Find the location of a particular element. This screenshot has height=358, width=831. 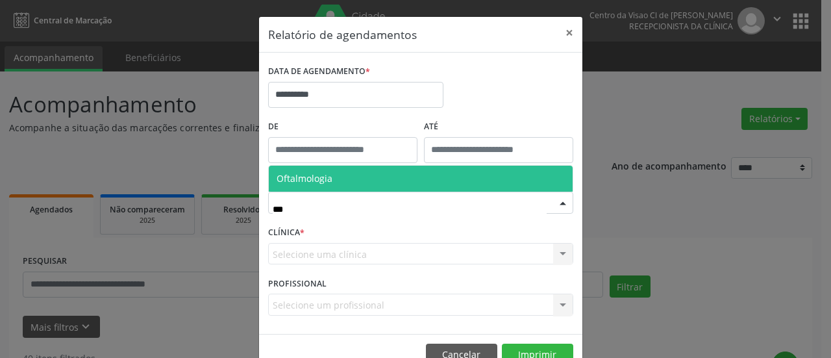

label: DATA DE AGENDAMENTO is located at coordinates (319, 71).